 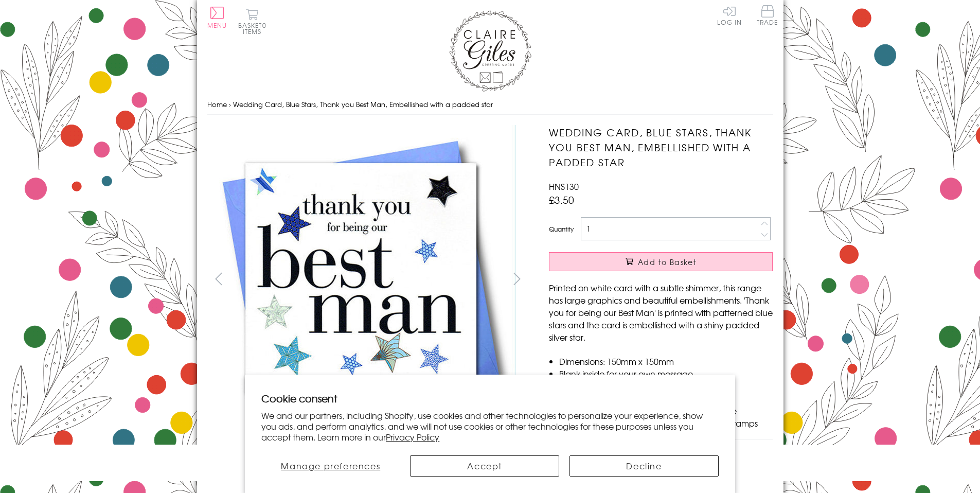 I want to click on h2: Cookie consent, so click(x=490, y=399).